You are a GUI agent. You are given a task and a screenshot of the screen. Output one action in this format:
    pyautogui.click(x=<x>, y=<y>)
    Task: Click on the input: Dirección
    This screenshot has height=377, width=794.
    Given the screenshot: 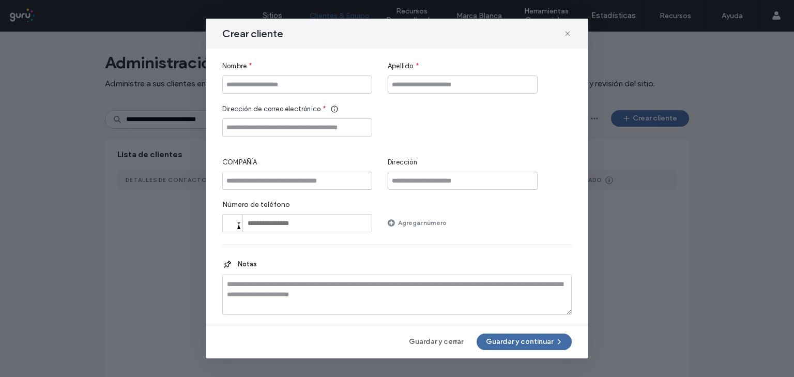 What is the action you would take?
    pyautogui.click(x=463, y=180)
    